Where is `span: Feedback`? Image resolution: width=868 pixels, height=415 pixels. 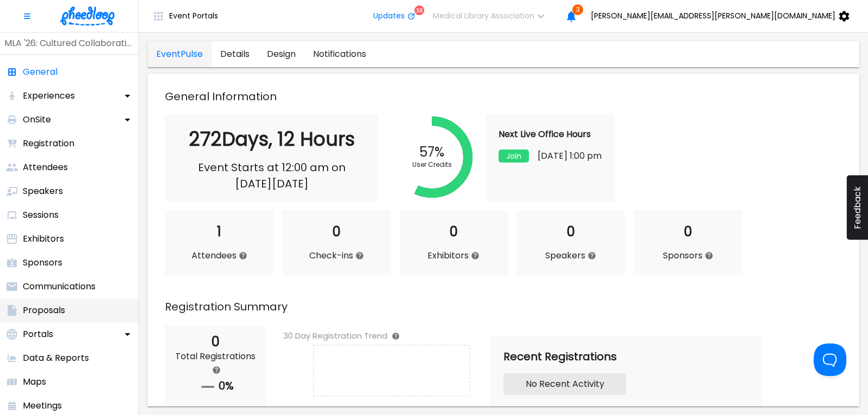
span: Feedback is located at coordinates (857, 208).